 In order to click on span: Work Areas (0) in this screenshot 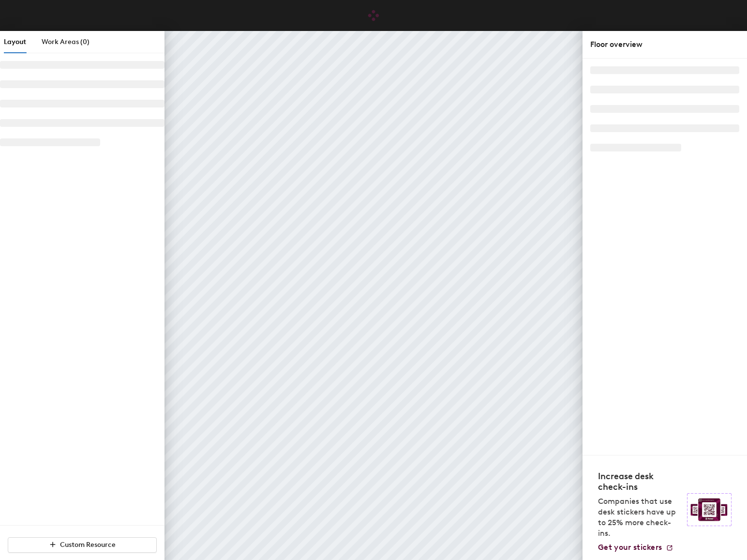, I will do `click(65, 42)`.